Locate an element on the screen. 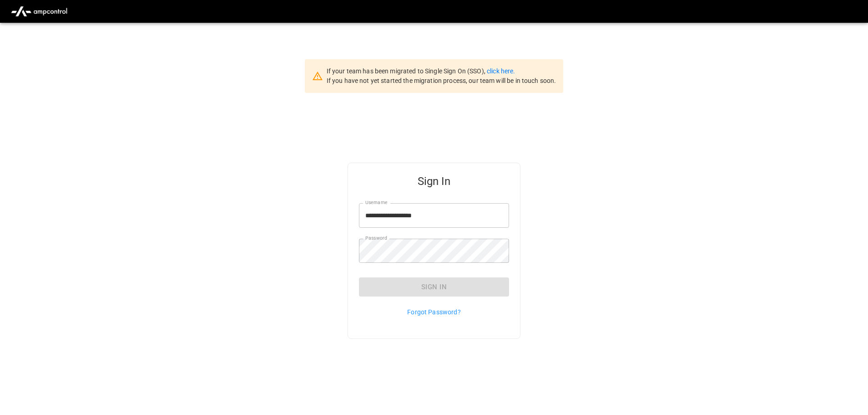 The height and width of the screenshot is (415, 868). p: Forgot Password? is located at coordinates (434, 312).